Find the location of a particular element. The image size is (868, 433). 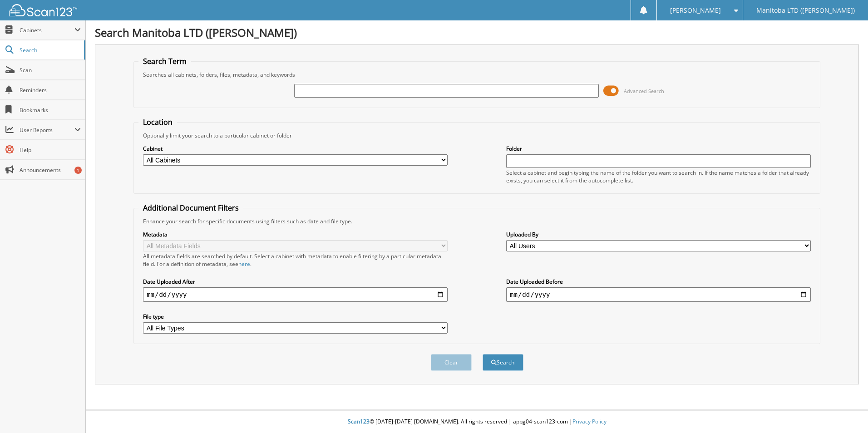

legend: Search Term is located at coordinates (165, 61).